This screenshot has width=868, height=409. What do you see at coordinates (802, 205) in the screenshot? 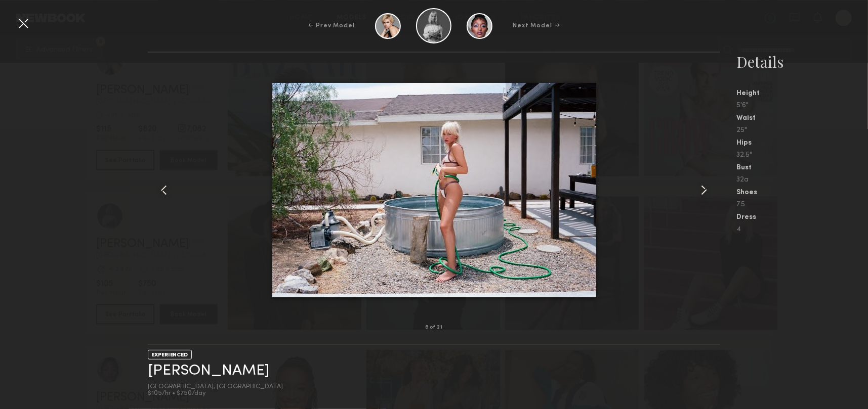
I see `div: 7.5` at bounding box center [802, 205].